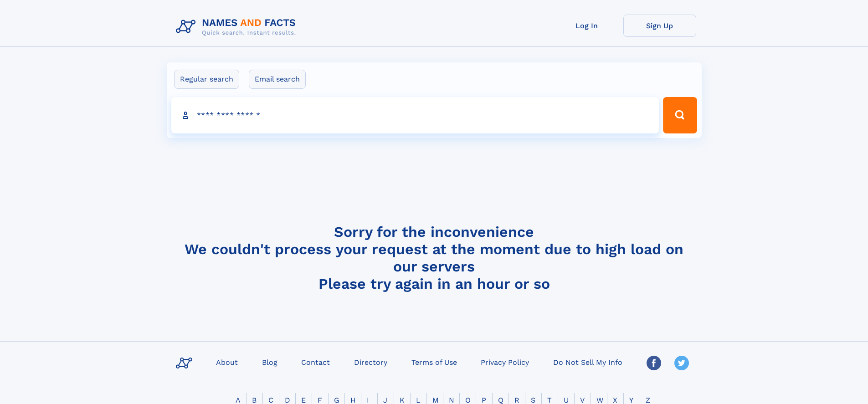  Describe the element at coordinates (660, 26) in the screenshot. I see `a: Sign Up` at that location.